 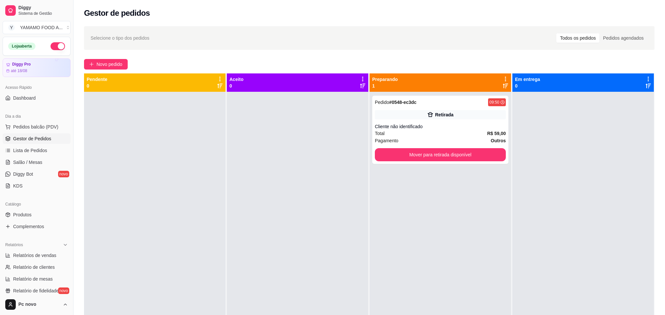 I want to click on span: Total, so click(x=380, y=134).